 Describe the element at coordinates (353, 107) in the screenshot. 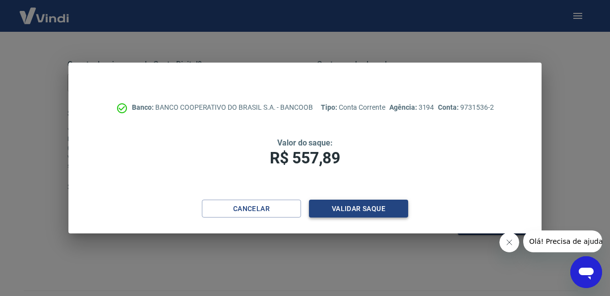

I see `p: Conta Corrente` at that location.